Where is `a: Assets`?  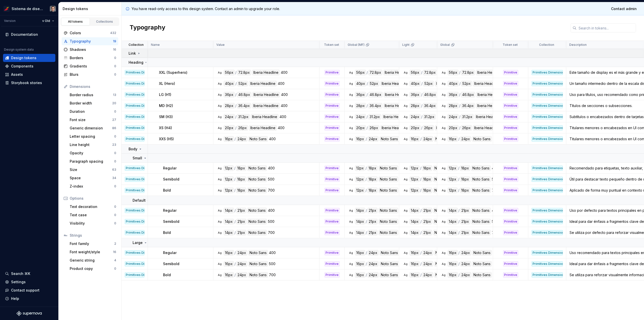
a: Assets is located at coordinates (29, 75).